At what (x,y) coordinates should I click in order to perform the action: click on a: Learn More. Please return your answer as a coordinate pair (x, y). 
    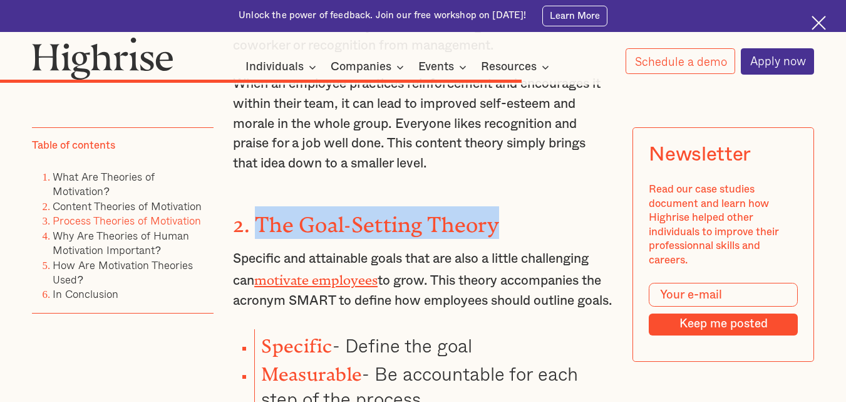
    Looking at the image, I should click on (575, 16).